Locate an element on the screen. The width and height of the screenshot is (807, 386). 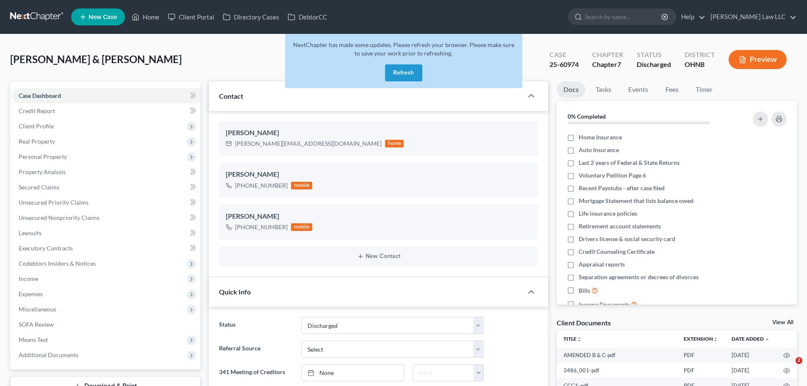
span: Lawsuits is located at coordinates (30, 233).